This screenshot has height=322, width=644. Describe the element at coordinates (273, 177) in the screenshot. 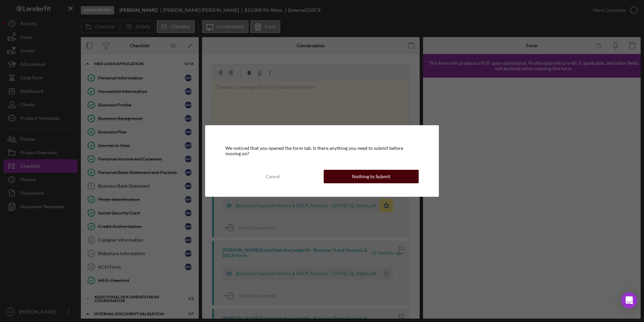

I see `div: Cancel` at that location.